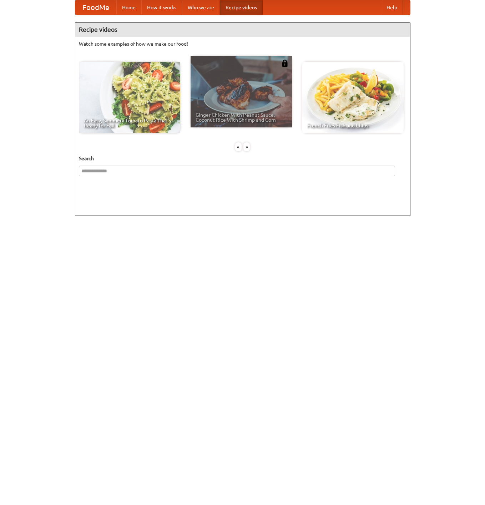 This screenshot has width=485, height=505. What do you see at coordinates (285, 63) in the screenshot?
I see `img: 483408.png` at bounding box center [285, 63].